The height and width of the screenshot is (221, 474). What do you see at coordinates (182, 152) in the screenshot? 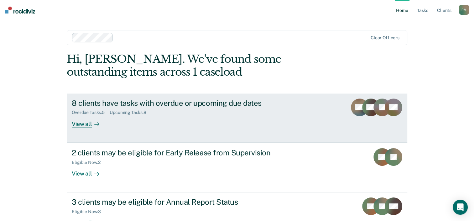
I see `div: 2 clients may be eligible for Early Release from Supervision` at bounding box center [182, 152].